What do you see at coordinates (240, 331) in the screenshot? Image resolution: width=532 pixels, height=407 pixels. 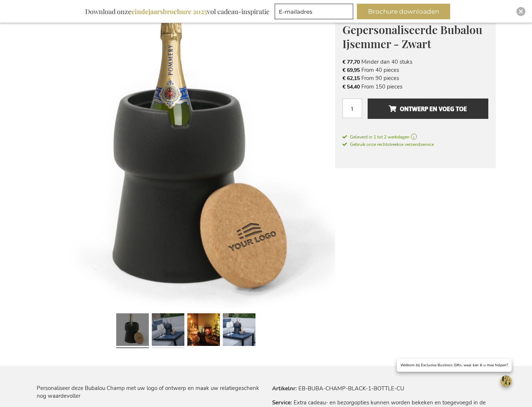 I see `a: Gepersonaliseerde Bubalou Ijsemmer - Zwart` at bounding box center [240, 331].